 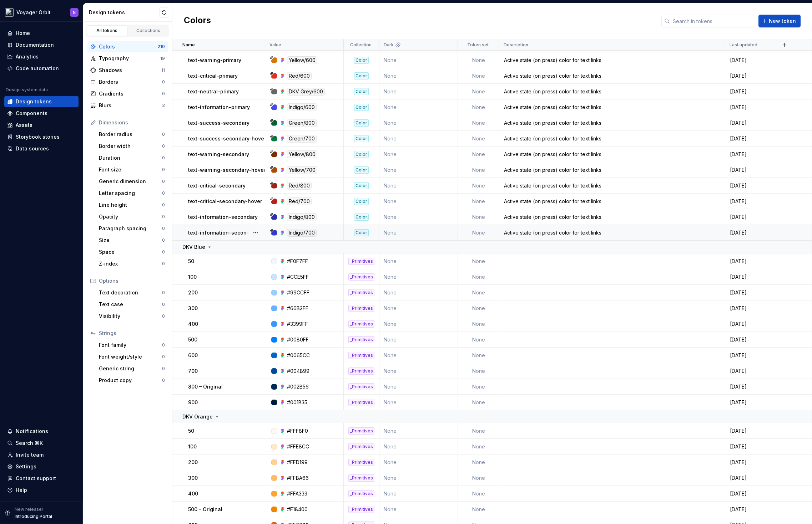 What do you see at coordinates (130, 217) in the screenshot?
I see `div: Opacity` at bounding box center [130, 217].